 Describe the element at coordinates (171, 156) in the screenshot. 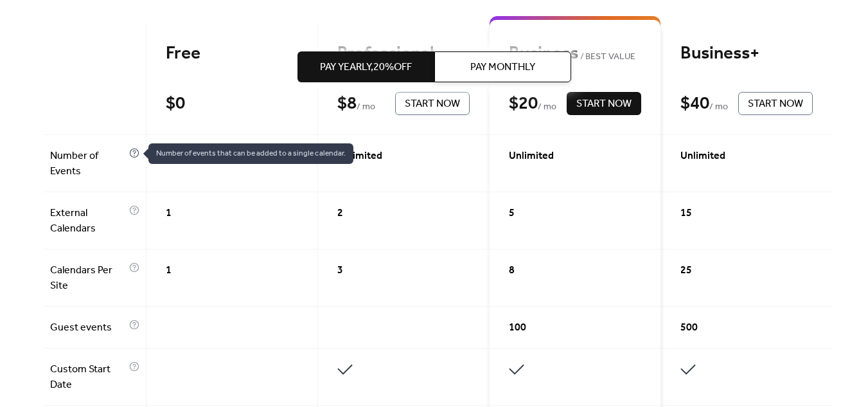

I see `span: 10` at that location.